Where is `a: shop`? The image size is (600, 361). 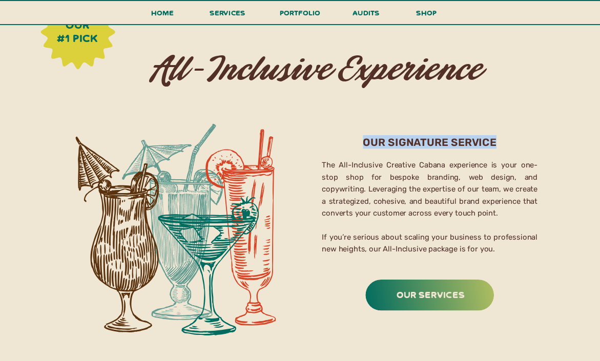 a: shop is located at coordinates (427, 15).